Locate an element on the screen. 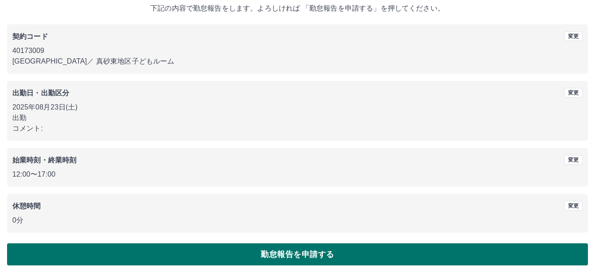 The image size is (595, 276). p: 12:00 〜 17:00 is located at coordinates (297, 174).